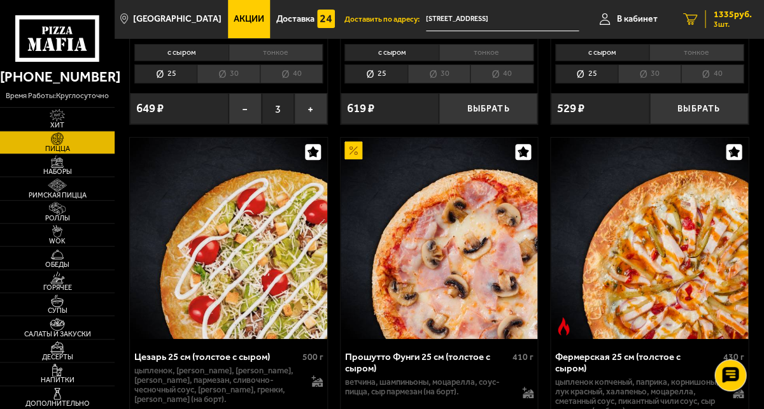 Image resolution: width=764 pixels, height=409 pixels. I want to click on input: Ваш адрес доставки, so click(502, 19).